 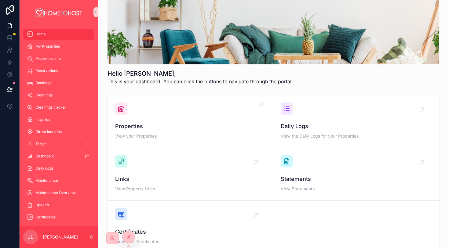 What do you see at coordinates (41, 34) in the screenshot?
I see `span: Home` at bounding box center [41, 34].